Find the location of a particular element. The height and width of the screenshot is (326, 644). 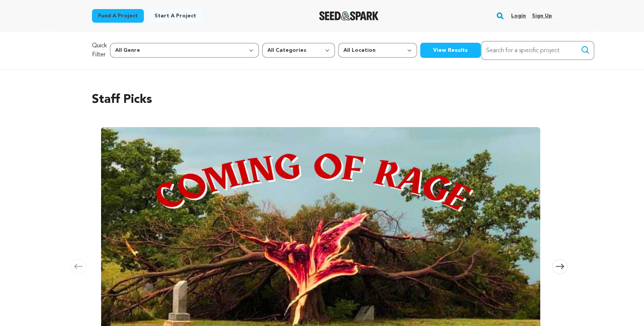

button: View Results is located at coordinates (451, 50).